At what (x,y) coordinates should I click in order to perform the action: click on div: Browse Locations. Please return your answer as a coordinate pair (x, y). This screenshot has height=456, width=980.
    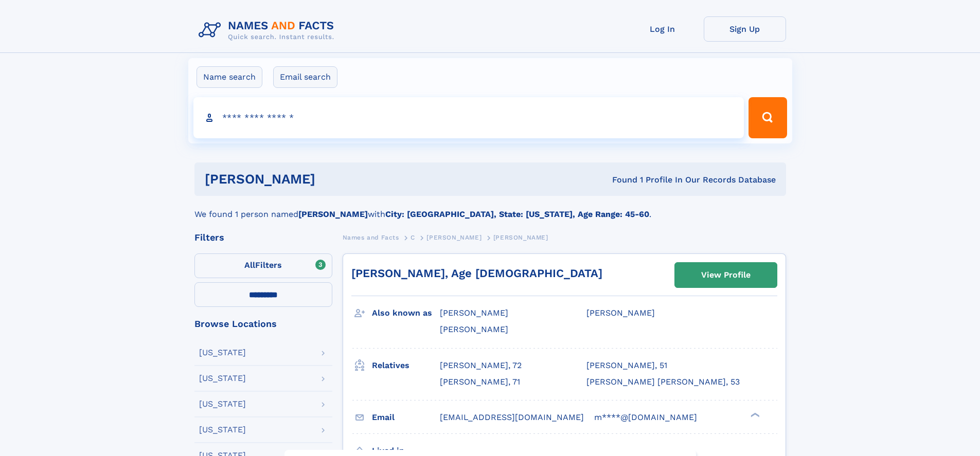
    Looking at the image, I should click on (264, 324).